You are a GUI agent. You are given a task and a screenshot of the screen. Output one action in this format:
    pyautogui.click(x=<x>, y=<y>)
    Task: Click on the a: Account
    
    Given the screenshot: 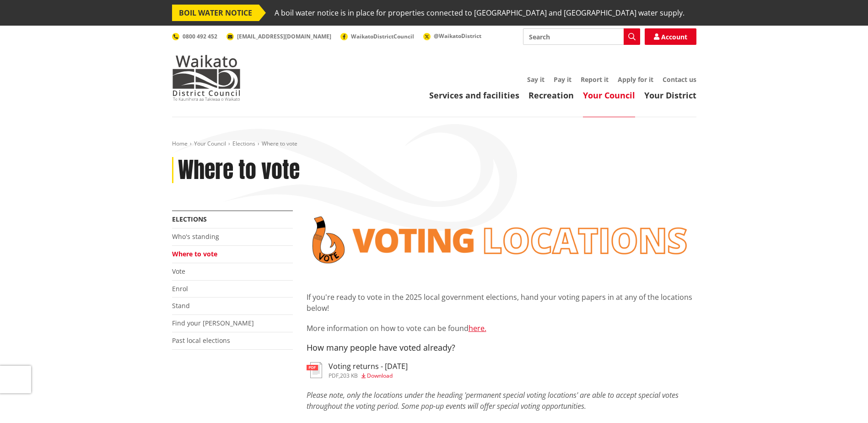 What is the action you would take?
    pyautogui.click(x=671, y=36)
    